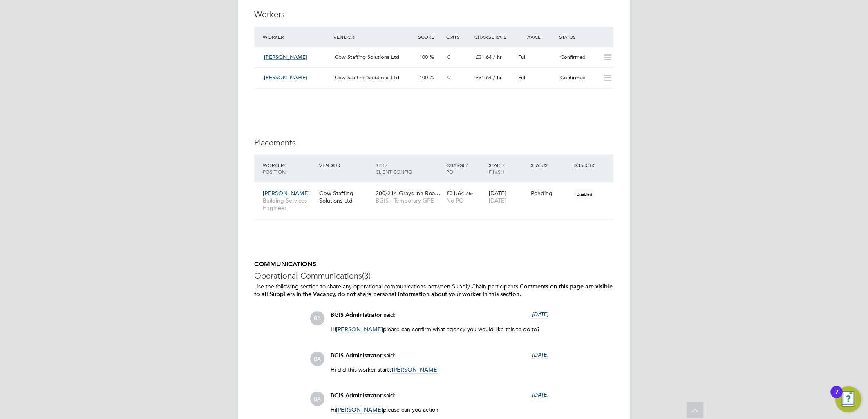 This screenshot has height=419, width=868. Describe the element at coordinates (849, 400) in the screenshot. I see `button: Open Resource Center, 7 new notifications` at that location.